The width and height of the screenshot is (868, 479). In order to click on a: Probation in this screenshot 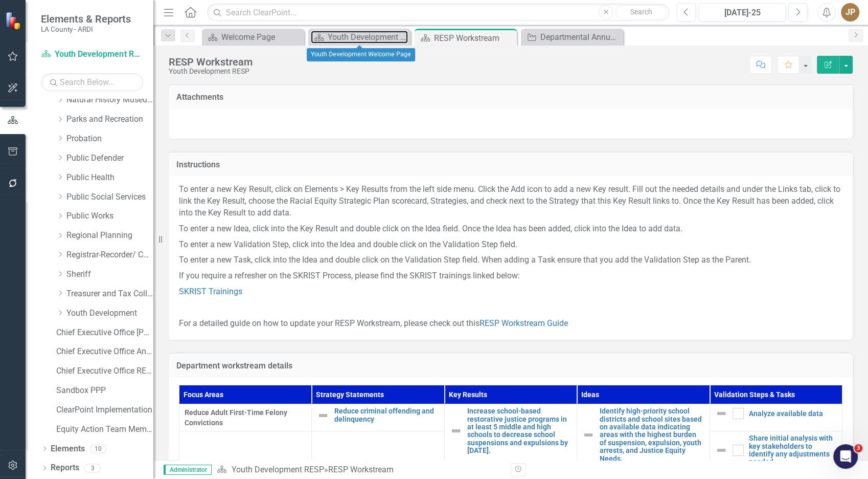, I will do `click(110, 138)`.